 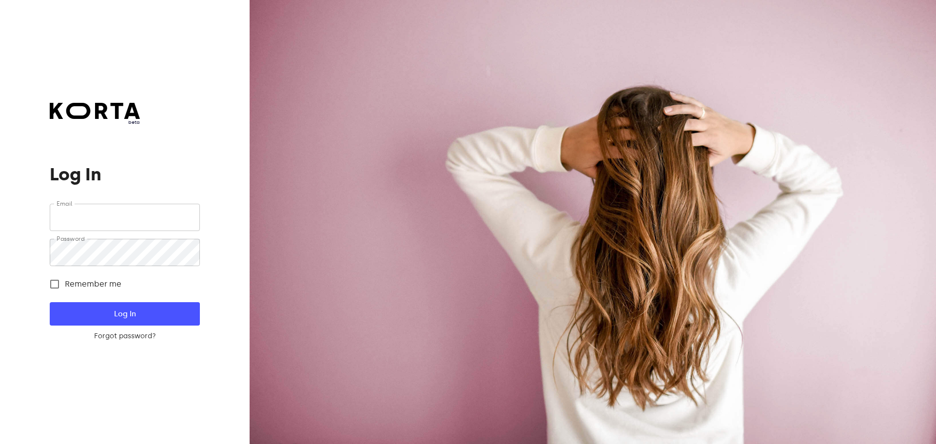 I want to click on button: Log In, so click(x=124, y=314).